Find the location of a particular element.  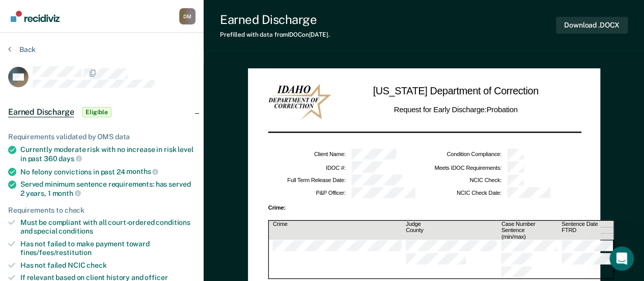

div: Requirements to check is located at coordinates (102, 210).